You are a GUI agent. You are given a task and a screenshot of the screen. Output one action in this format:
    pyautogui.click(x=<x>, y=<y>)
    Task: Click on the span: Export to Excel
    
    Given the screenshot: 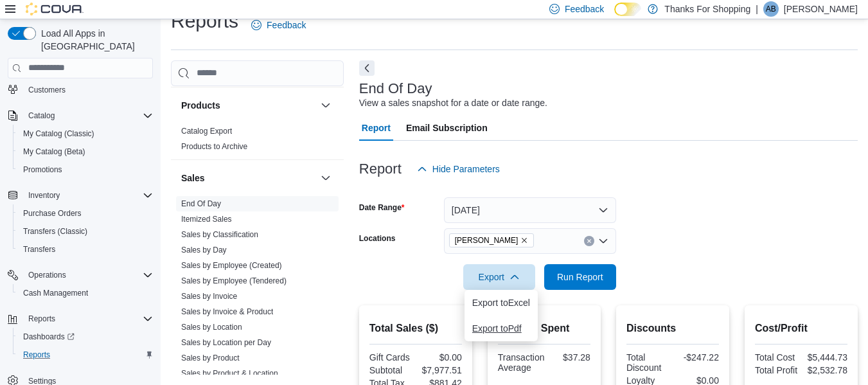 What is the action you would take?
    pyautogui.click(x=501, y=303)
    